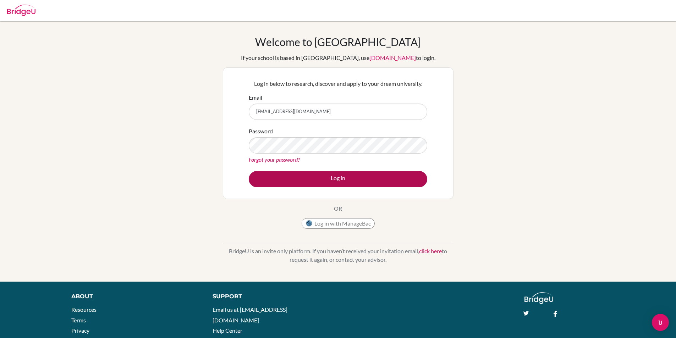 This screenshot has height=338, width=676. What do you see at coordinates (84, 310) in the screenshot?
I see `a: Resources` at bounding box center [84, 310].